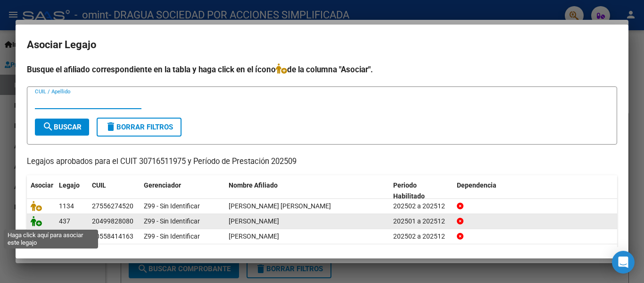 The width and height of the screenshot is (644, 283). Describe the element at coordinates (183, 191) in the screenshot. I see `datatable-header-cell: Gerenciador` at that location.